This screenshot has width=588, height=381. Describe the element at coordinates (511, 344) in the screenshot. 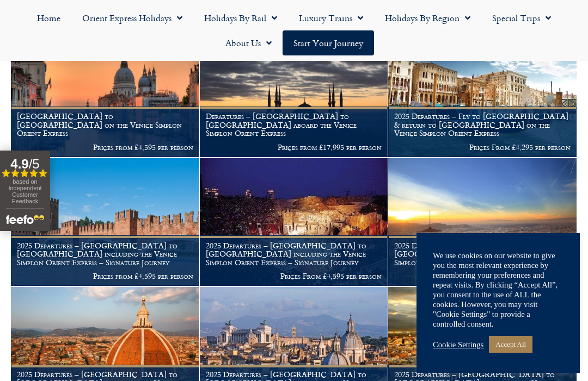

I see `a: Accept All` at that location.